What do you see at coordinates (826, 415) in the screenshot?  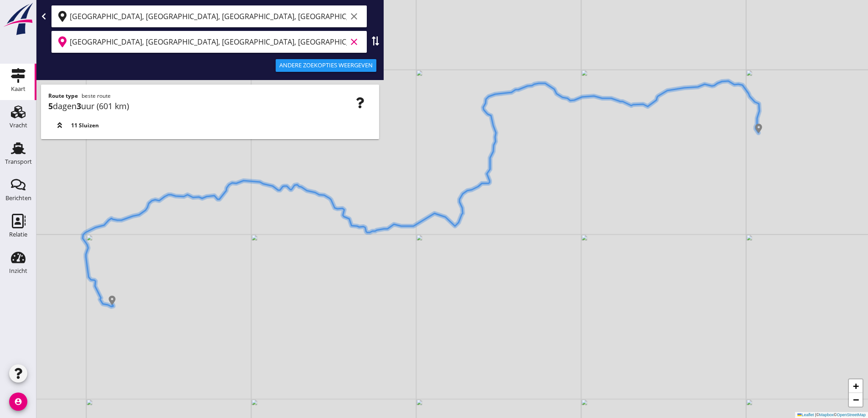 I see `a: Mapbox` at bounding box center [826, 415].